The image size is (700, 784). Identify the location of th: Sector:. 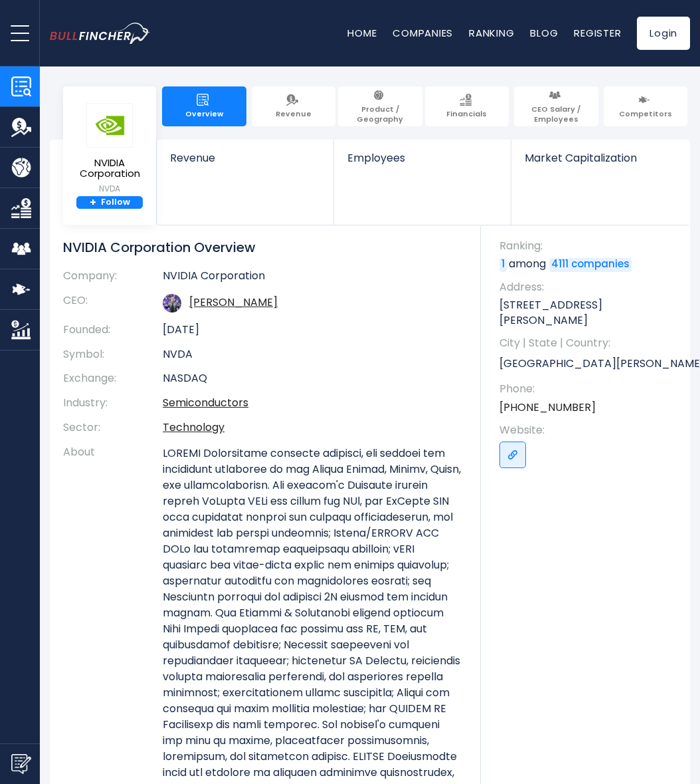
(113, 427).